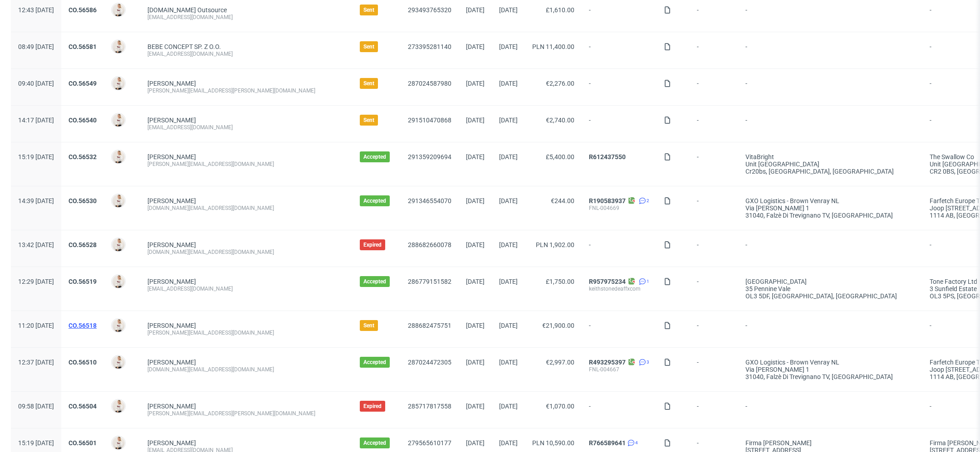  What do you see at coordinates (429, 120) in the screenshot?
I see `a: 291510470868` at bounding box center [429, 120].